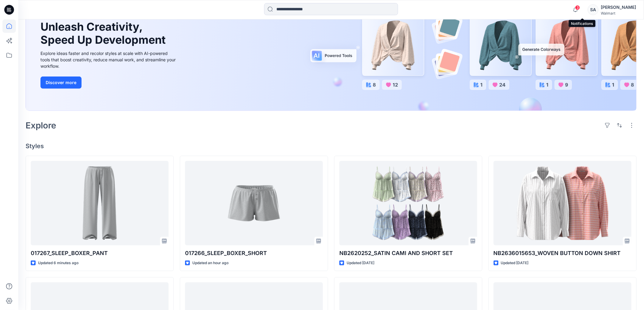 This screenshot has width=644, height=310. Describe the element at coordinates (593, 10) in the screenshot. I see `div: SA` at that location.